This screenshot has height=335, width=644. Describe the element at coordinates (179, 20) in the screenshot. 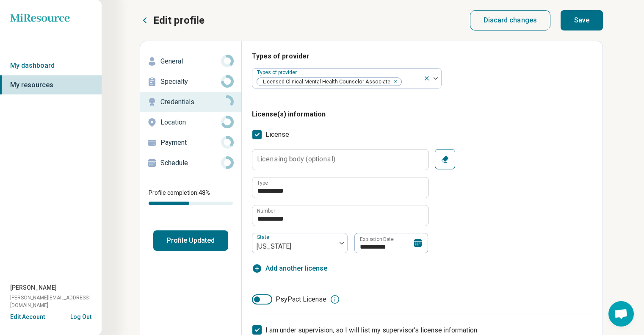

I see `p: Edit profile` at that location.